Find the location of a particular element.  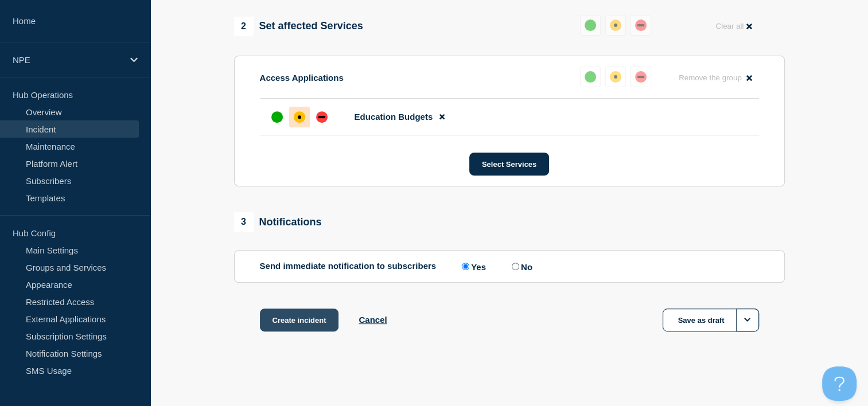

p: NPE is located at coordinates (68, 60).